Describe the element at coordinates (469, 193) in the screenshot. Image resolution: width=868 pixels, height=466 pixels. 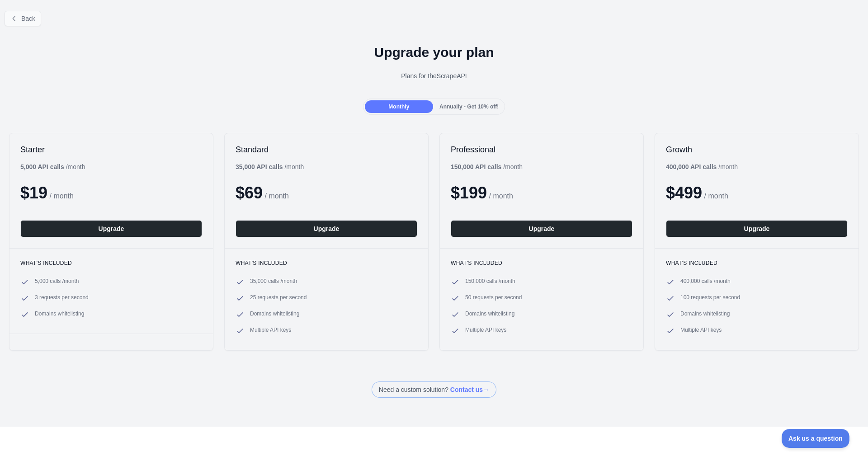
I see `span: $ 199` at that location.